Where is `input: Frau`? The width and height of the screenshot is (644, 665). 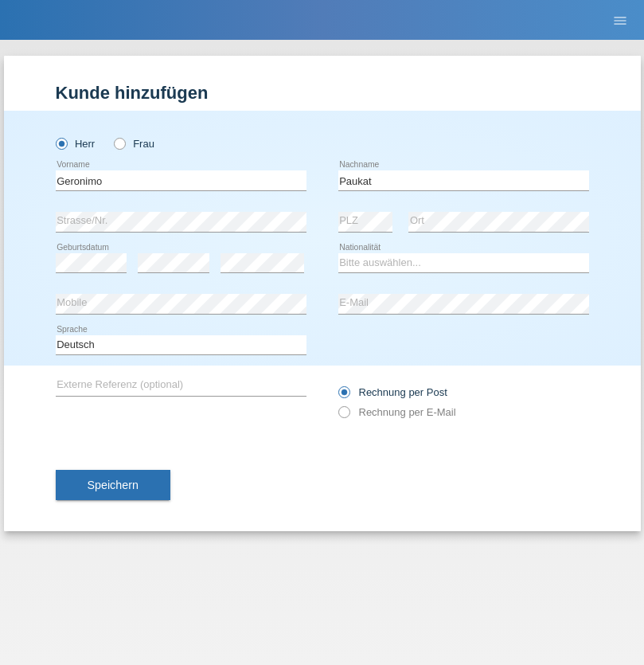
input: Frau is located at coordinates (118, 143).